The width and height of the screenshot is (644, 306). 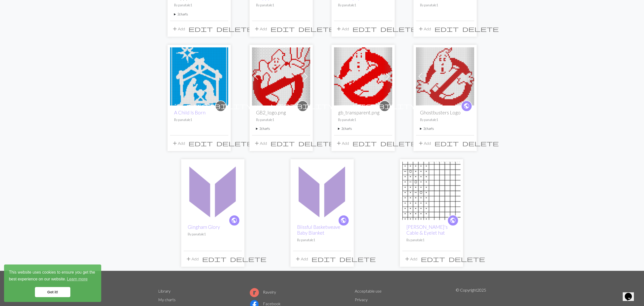 I want to click on a: public, so click(x=344, y=220).